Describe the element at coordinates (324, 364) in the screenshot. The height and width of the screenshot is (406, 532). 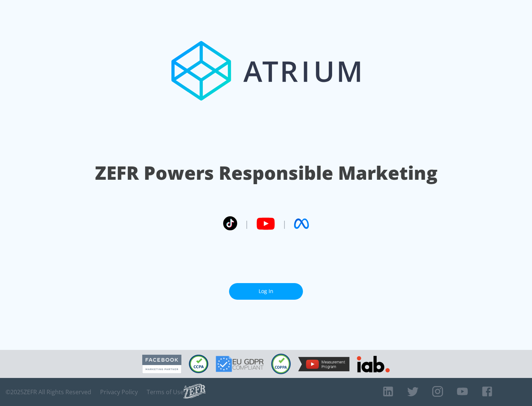
I see `img: YouTube Measurement Program` at that location.